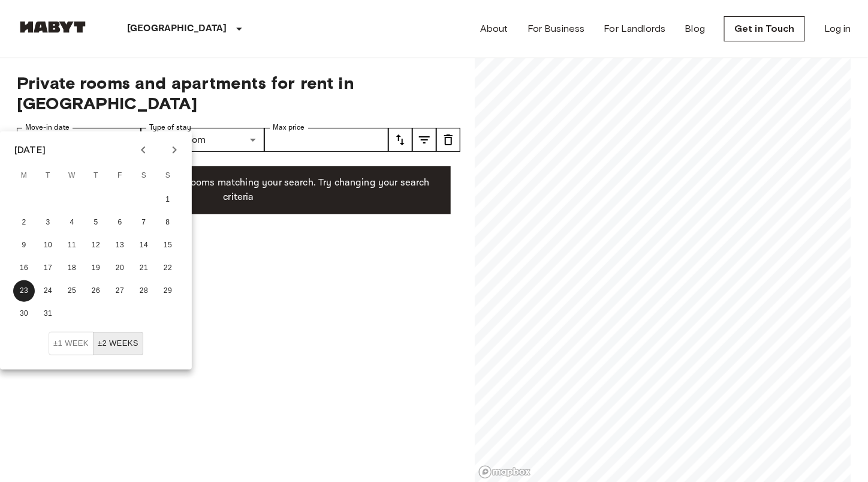  What do you see at coordinates (837, 29) in the screenshot?
I see `a: Log in` at bounding box center [837, 29].